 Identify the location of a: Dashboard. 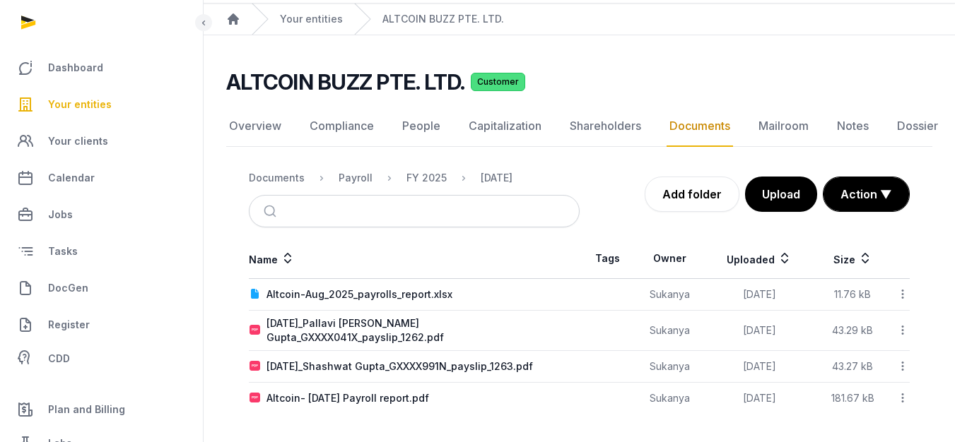
(101, 68).